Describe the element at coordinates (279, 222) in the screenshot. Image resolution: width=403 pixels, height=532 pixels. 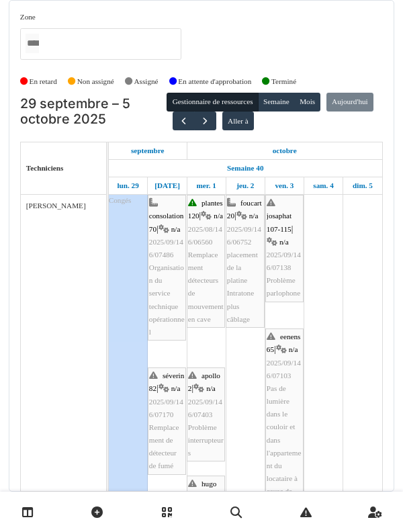
I see `span: josaphat 107-115` at that location.